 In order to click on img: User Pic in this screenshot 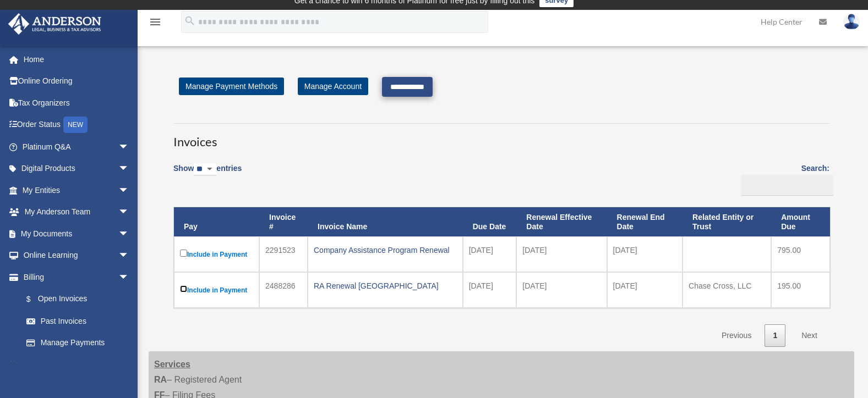, I will do `click(852, 22)`.